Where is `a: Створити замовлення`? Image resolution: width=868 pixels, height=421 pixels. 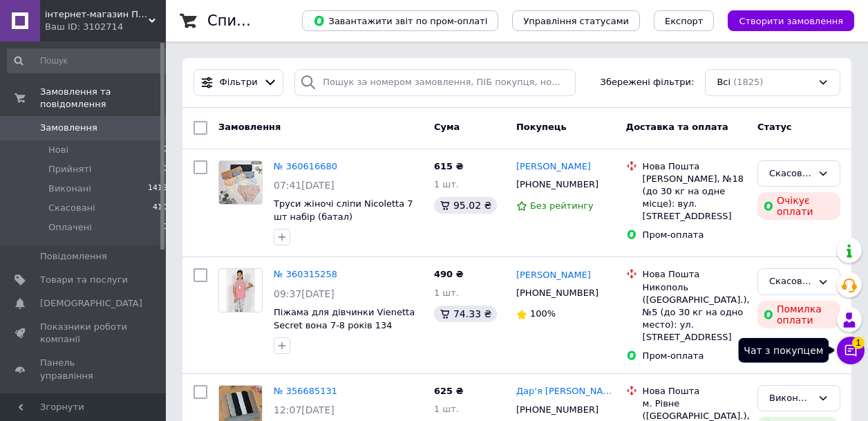
a: Створити замовлення is located at coordinates (783, 20).